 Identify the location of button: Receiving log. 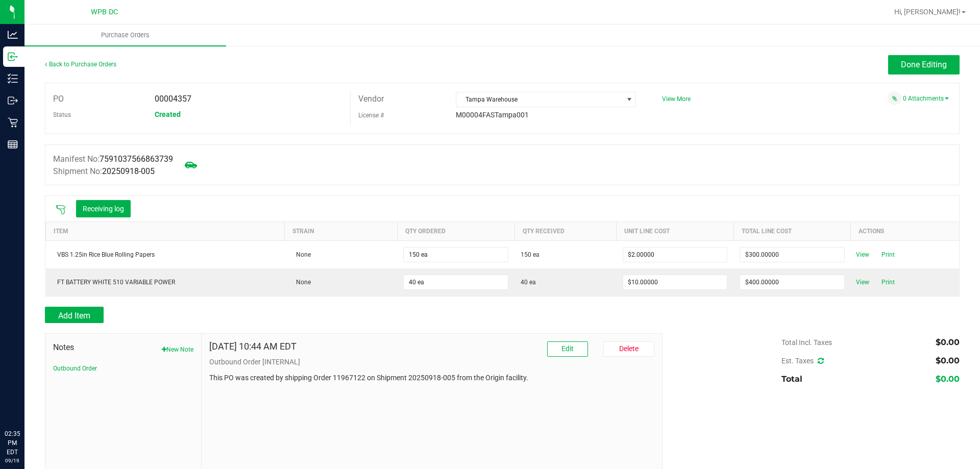
(103, 209).